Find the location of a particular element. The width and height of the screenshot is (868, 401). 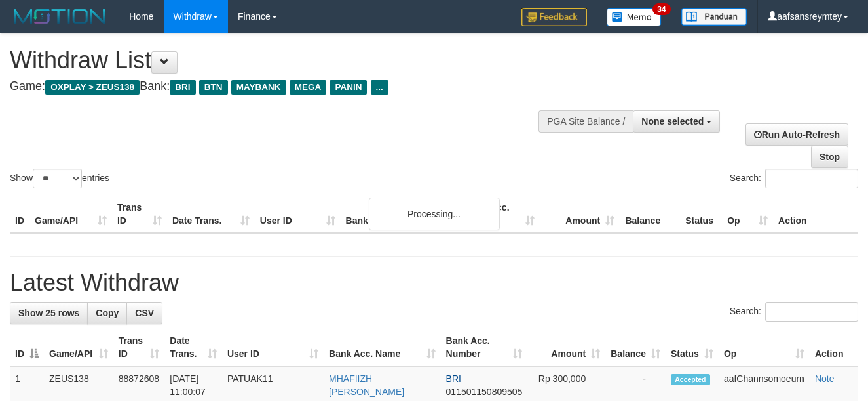

th: Status: activate to sort column ascending is located at coordinates (692, 347).